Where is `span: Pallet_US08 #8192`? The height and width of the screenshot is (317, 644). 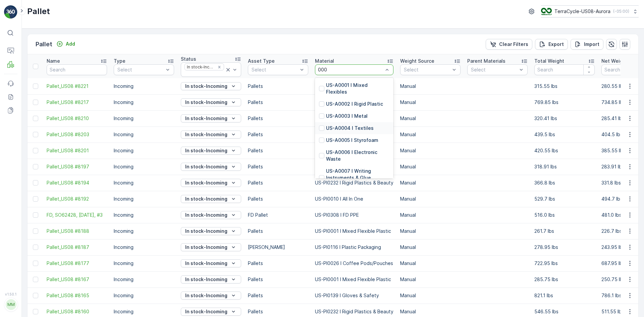 span: Pallet_US08 #8192 is located at coordinates (77, 199).